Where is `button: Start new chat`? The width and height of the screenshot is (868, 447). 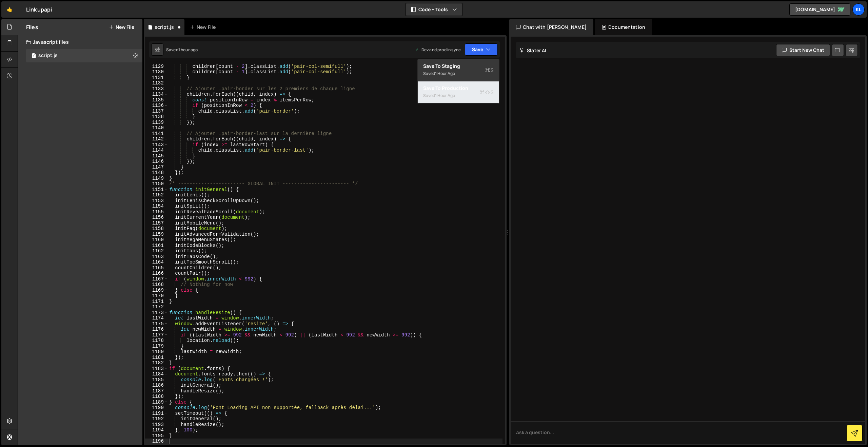
button: Start new chat is located at coordinates (803, 50).